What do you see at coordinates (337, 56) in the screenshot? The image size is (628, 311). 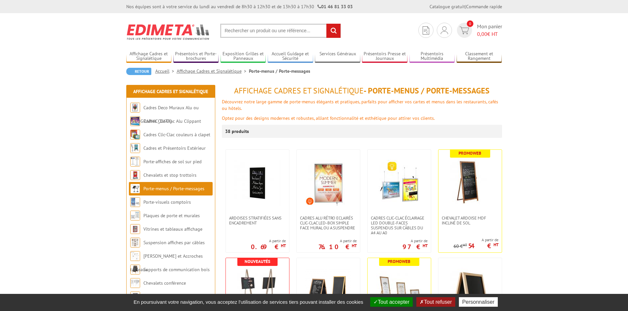 I see `a: Services Généraux` at bounding box center [337, 56].